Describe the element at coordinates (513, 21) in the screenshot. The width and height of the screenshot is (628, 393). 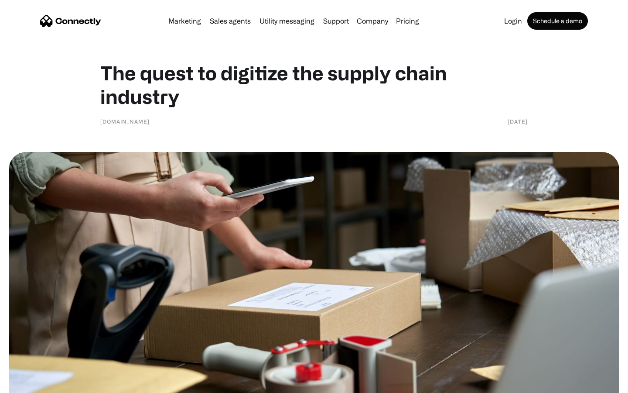
I see `a: Login` at that location.